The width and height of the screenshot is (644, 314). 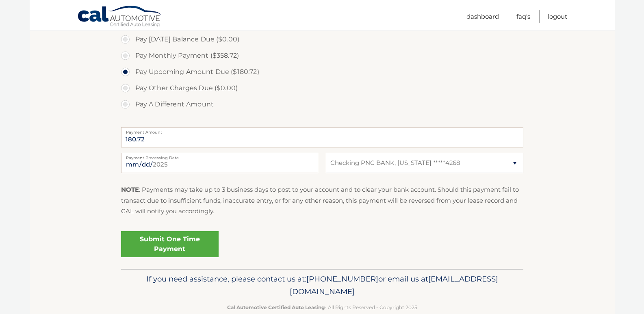 What do you see at coordinates (276, 307) in the screenshot?
I see `strong: Cal Automotive Certified Auto Leasing` at bounding box center [276, 307].